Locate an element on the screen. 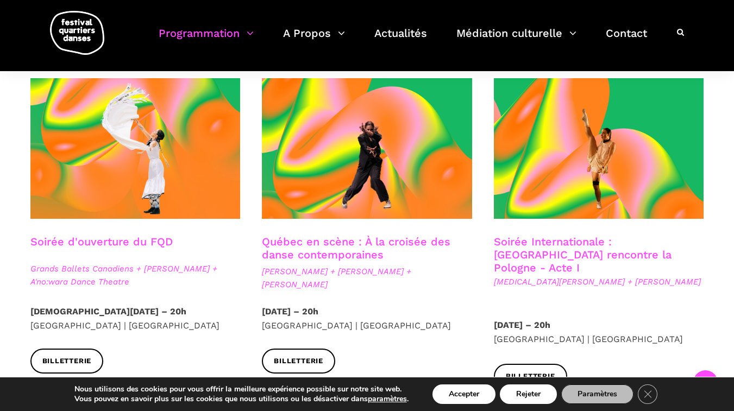  a: Médiation culturelle is located at coordinates (516, 40).